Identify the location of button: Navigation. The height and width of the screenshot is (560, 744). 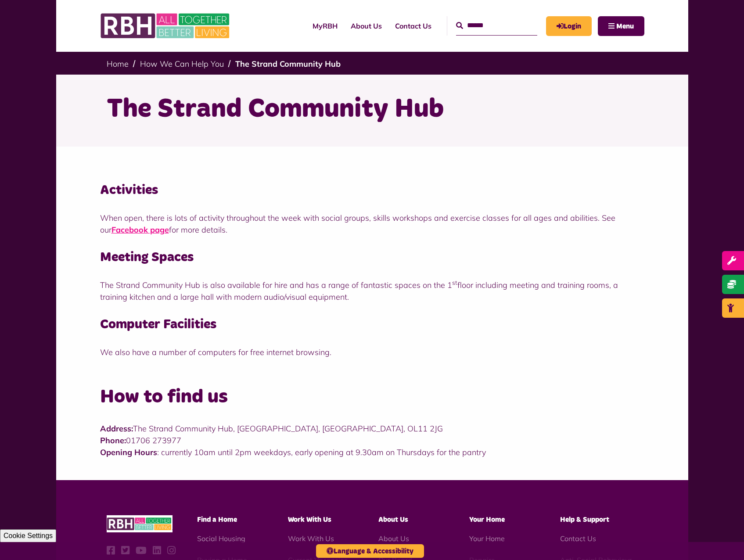
(621, 26).